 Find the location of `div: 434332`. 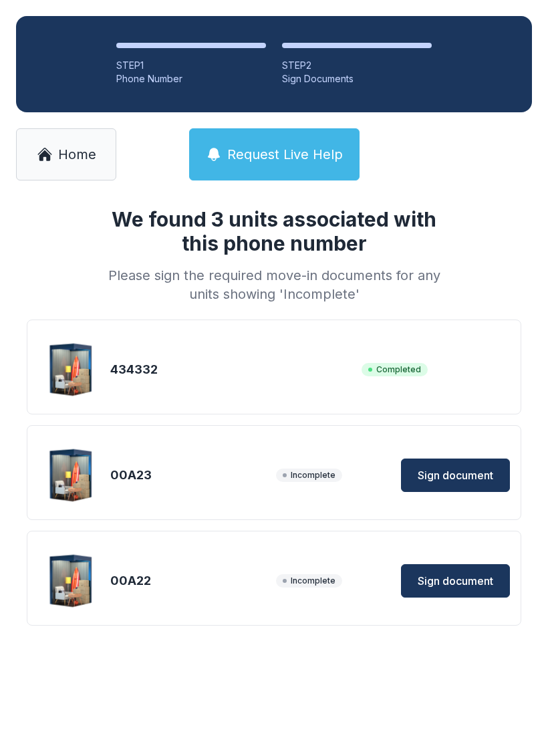

div: 434332 is located at coordinates (233, 370).